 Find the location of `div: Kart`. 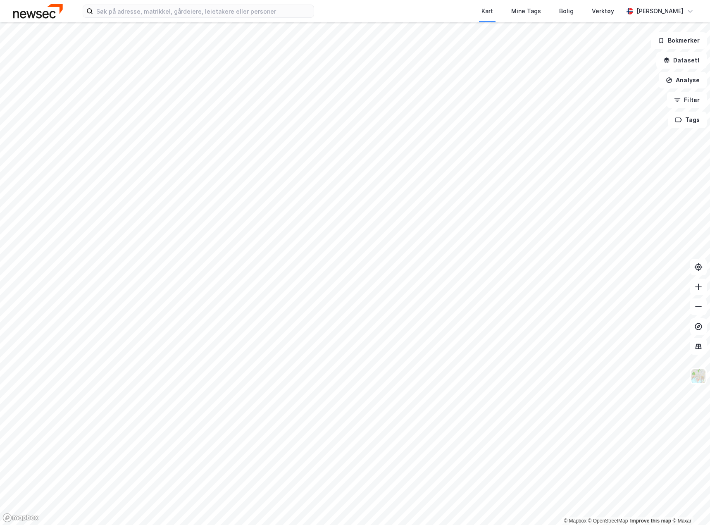

div: Kart is located at coordinates (487, 11).